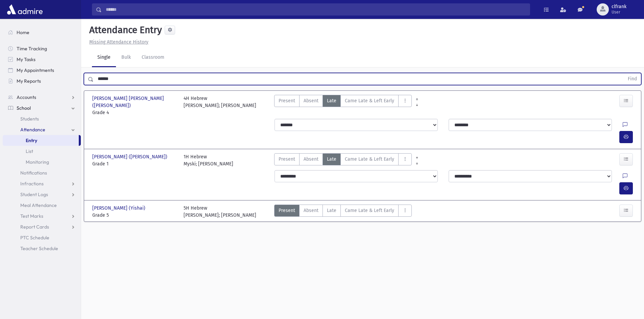 The height and width of the screenshot is (319, 644). Describe the element at coordinates (134, 112) in the screenshot. I see `span: Grade 4` at that location.